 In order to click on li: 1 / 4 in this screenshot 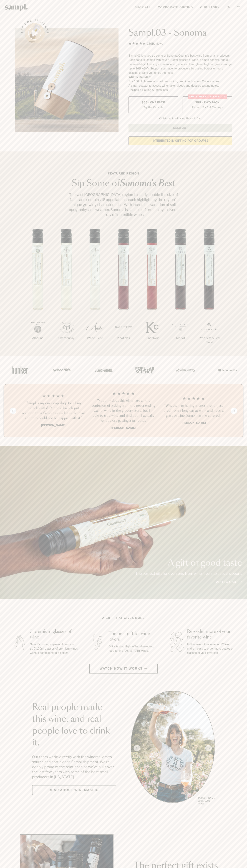, I will do `click(54, 411)`.